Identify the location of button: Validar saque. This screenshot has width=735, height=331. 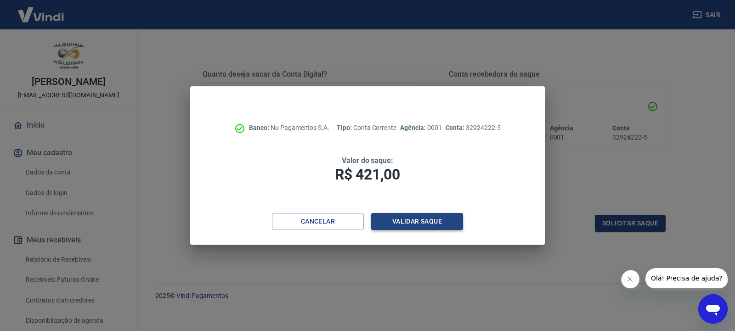
(417, 222).